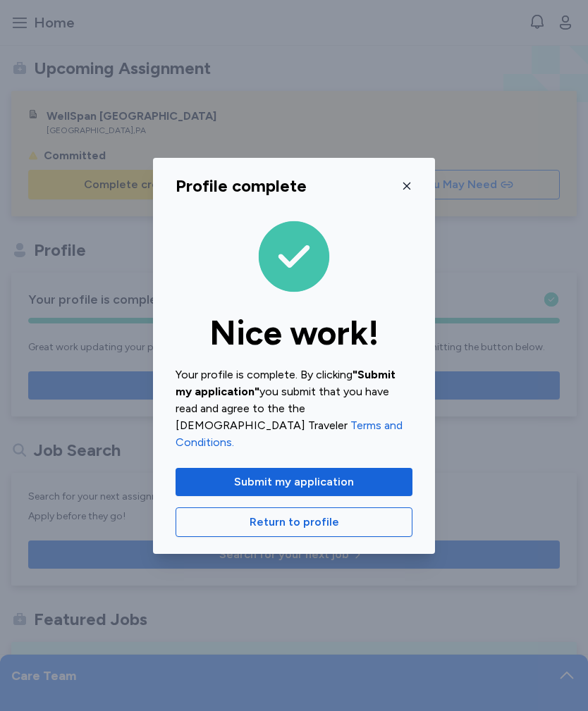 This screenshot has width=588, height=711. Describe the element at coordinates (294, 333) in the screenshot. I see `div: Nice work!` at that location.